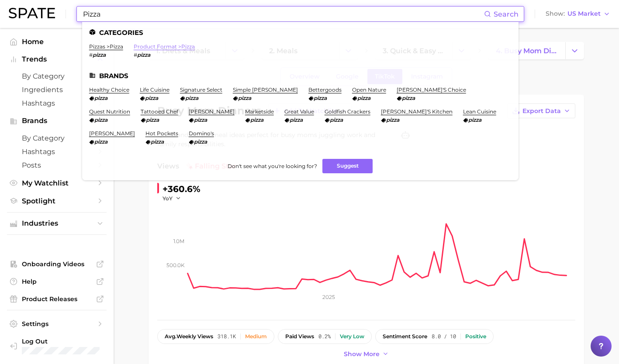 This screenshot has width=619, height=364. I want to click on button: Export Data, so click(541, 111).